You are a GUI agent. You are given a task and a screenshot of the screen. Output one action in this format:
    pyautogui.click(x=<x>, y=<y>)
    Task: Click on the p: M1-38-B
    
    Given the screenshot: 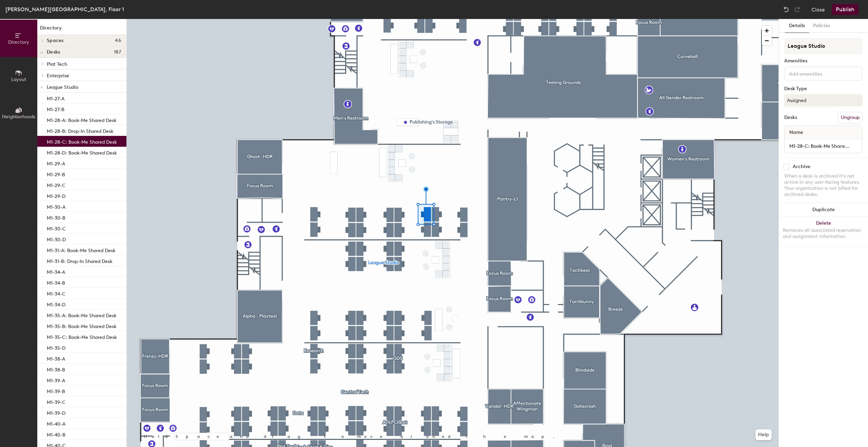 What is the action you would take?
    pyautogui.click(x=56, y=368)
    